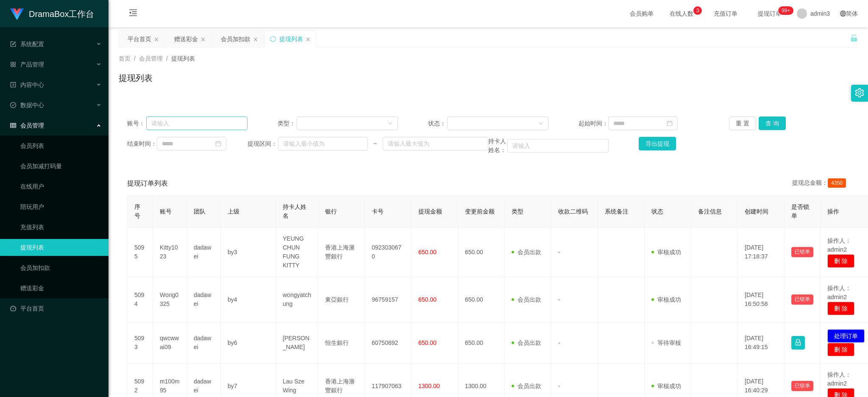  I want to click on input: 请输入, so click(197, 123).